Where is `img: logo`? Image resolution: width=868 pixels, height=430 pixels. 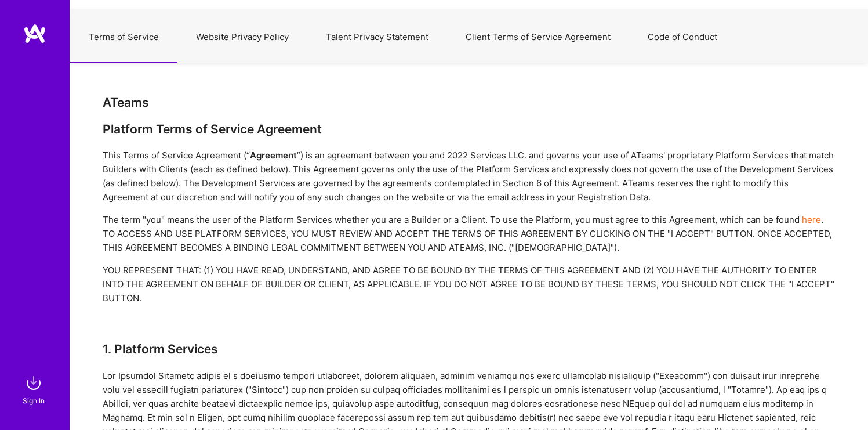 img: logo is located at coordinates (35, 34).